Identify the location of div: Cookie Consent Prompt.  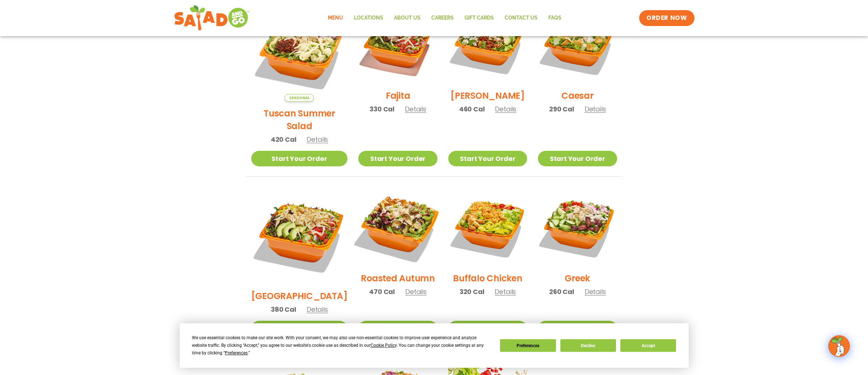
(434, 345).